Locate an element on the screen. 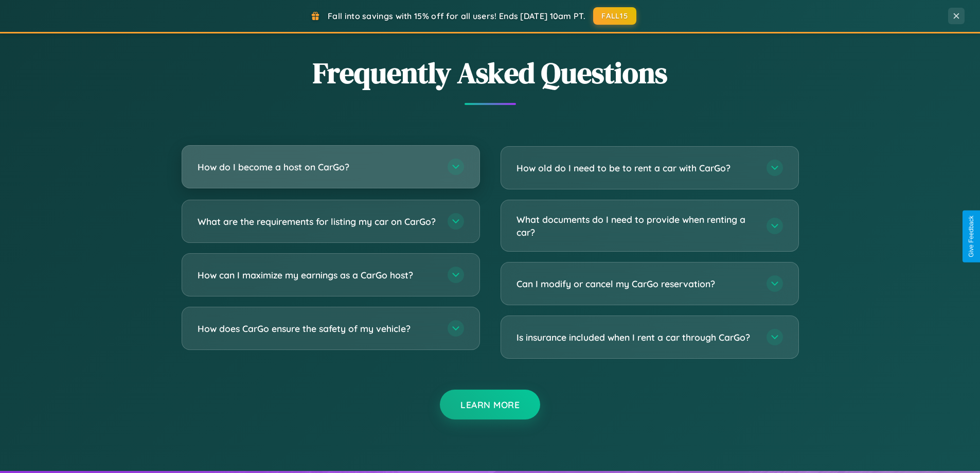 This screenshot has width=980, height=473. div: Give Feedback is located at coordinates (971, 236).